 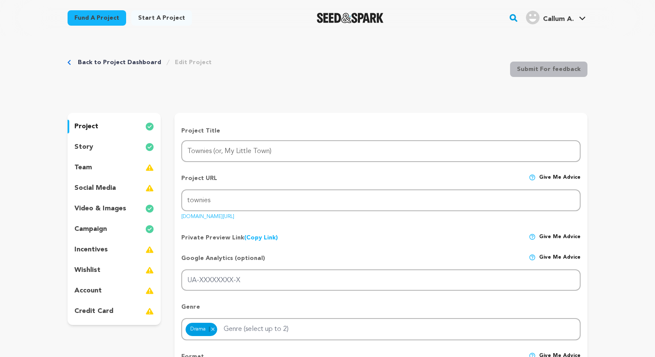 I want to click on p: credit card, so click(x=94, y=311).